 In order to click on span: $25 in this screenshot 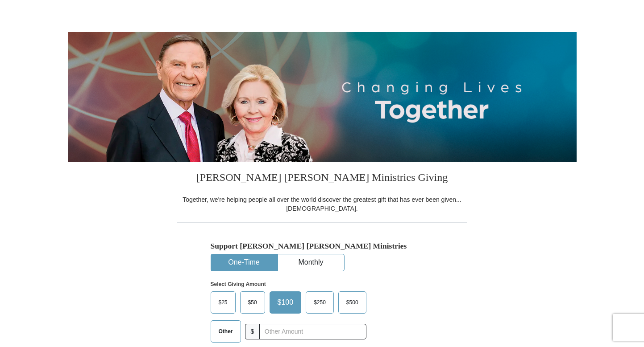, I will do `click(223, 303)`.